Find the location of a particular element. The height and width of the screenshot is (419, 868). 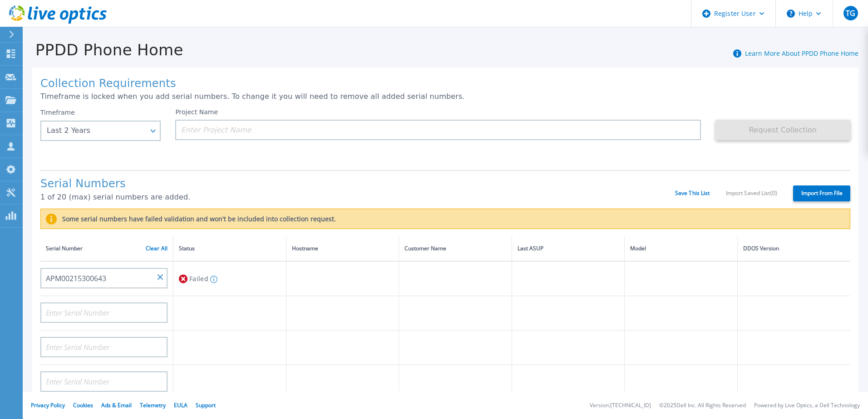

div: Failed is located at coordinates (230, 278).